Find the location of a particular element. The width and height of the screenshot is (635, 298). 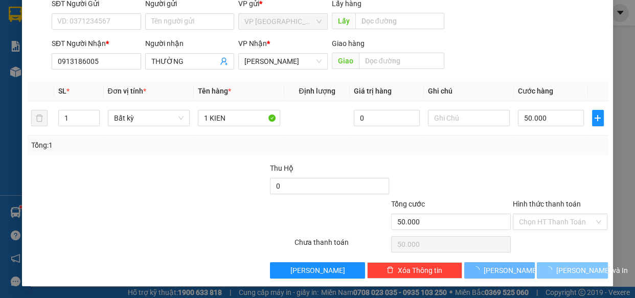

div: Tổng: 1 is located at coordinates (139, 145).